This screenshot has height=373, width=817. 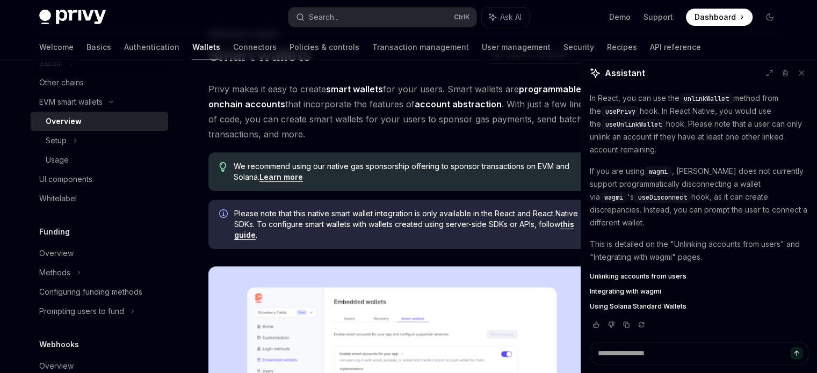 I want to click on a: Configuring funding methods, so click(x=99, y=292).